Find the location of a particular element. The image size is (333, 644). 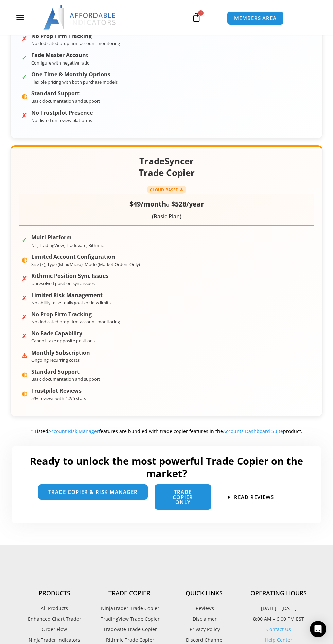

span: $49/month is located at coordinates (148, 204).